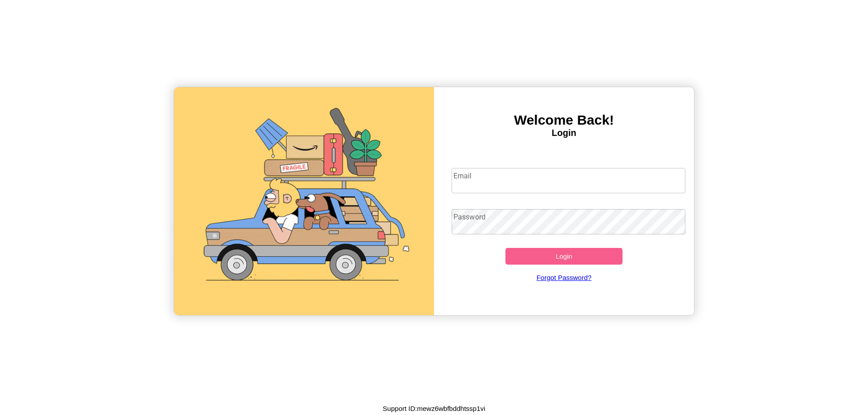 The image size is (868, 415). What do you see at coordinates (434, 408) in the screenshot?
I see `p: Support ID: mewz6wbfbddhtssp1vi` at bounding box center [434, 408].